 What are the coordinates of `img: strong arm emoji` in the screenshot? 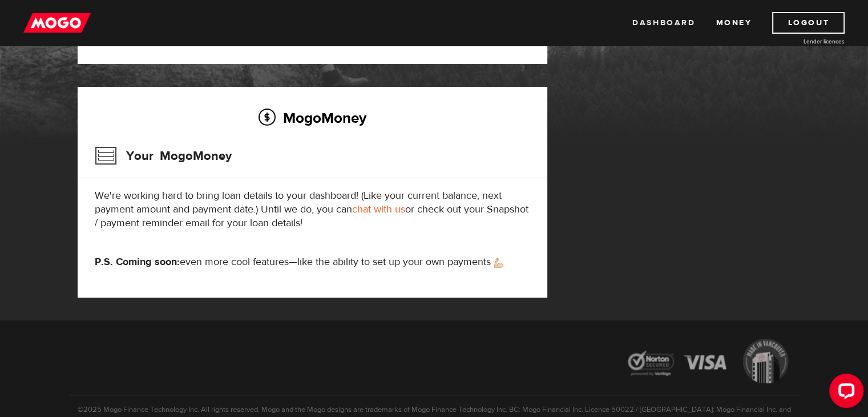 It's located at (499, 263).